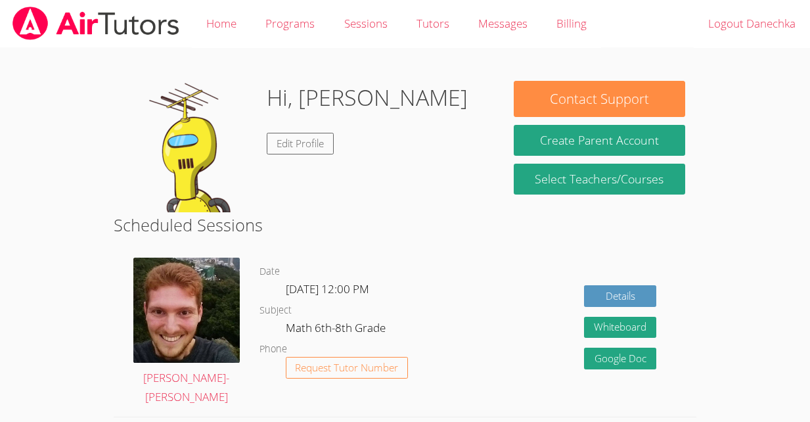  Describe the element at coordinates (620, 358) in the screenshot. I see `a: Google Doc` at that location.